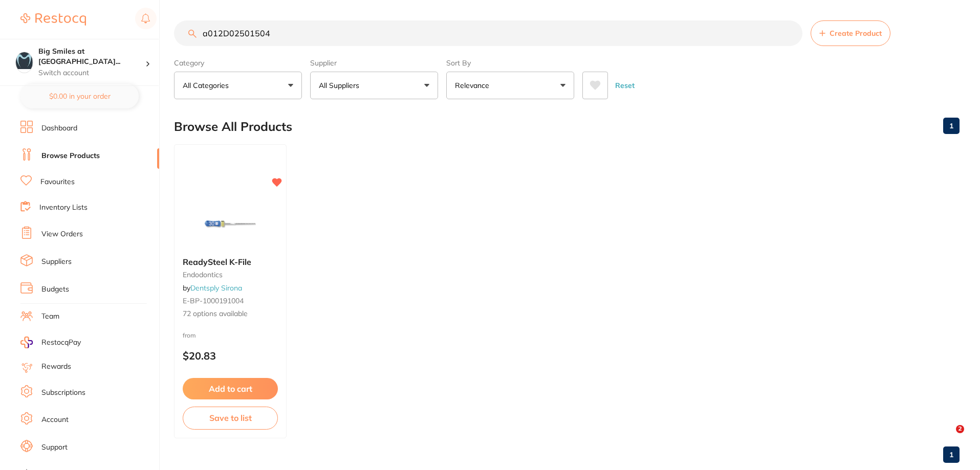  I want to click on span: by, so click(212, 288).